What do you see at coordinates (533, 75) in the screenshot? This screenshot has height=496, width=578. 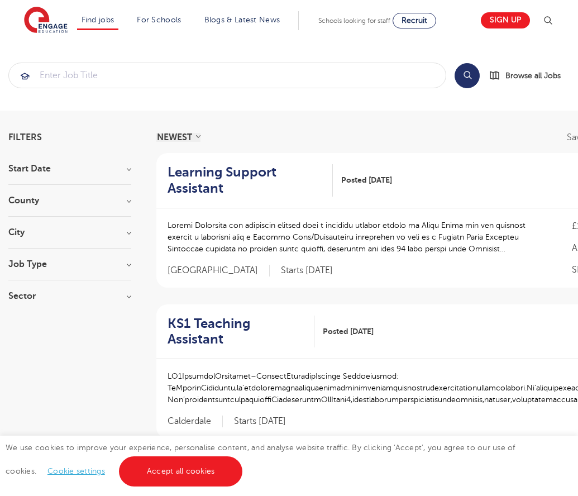 I see `span: Browse all Jobs` at bounding box center [533, 75].